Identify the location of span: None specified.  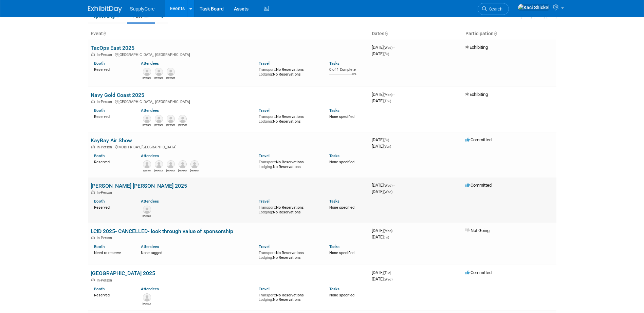
(342, 295).